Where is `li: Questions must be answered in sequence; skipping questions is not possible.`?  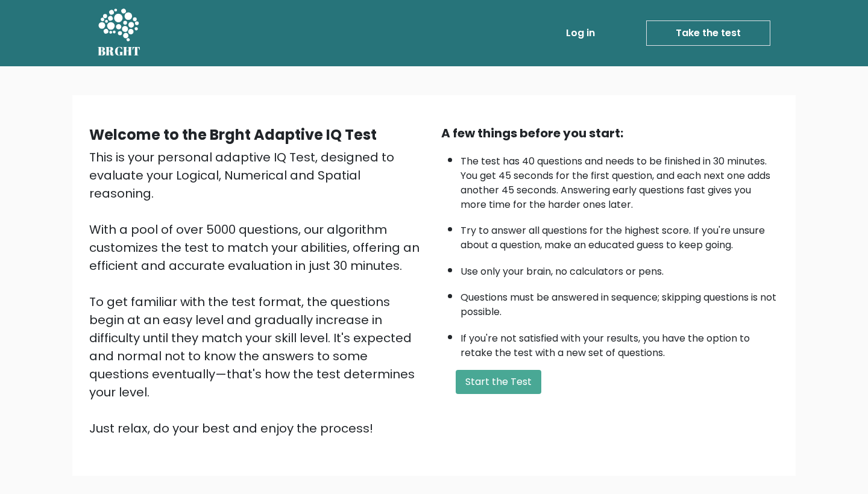 li: Questions must be answered in sequence; skipping questions is not possible. is located at coordinates (620, 302).